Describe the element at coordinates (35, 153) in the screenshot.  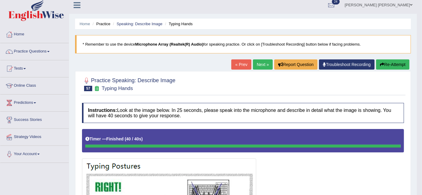
I see `a: Your Account` at that location.